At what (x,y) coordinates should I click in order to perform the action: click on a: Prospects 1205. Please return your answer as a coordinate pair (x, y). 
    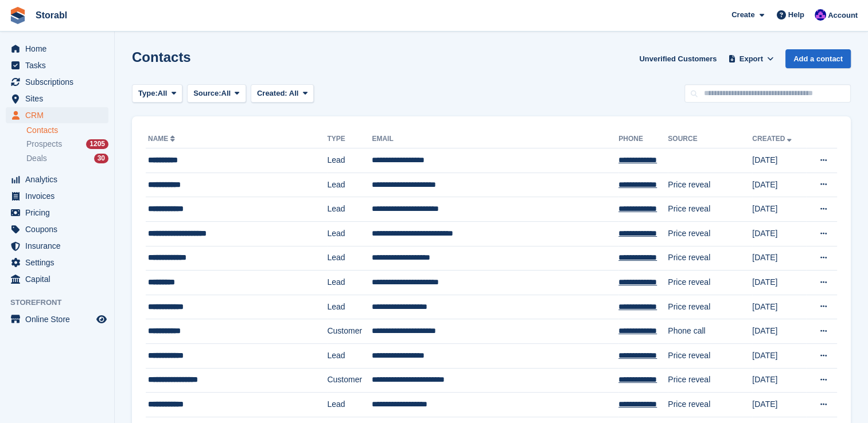
    Looking at the image, I should click on (67, 144).